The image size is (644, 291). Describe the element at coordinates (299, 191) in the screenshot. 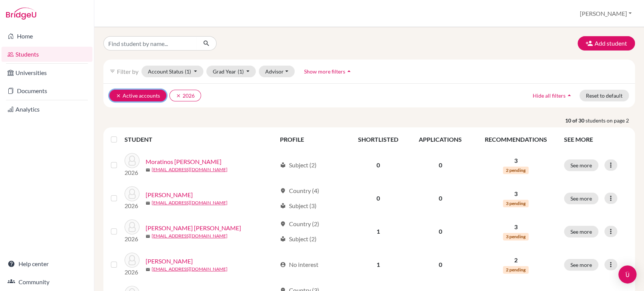

I see `div: Country (4)` at that location.